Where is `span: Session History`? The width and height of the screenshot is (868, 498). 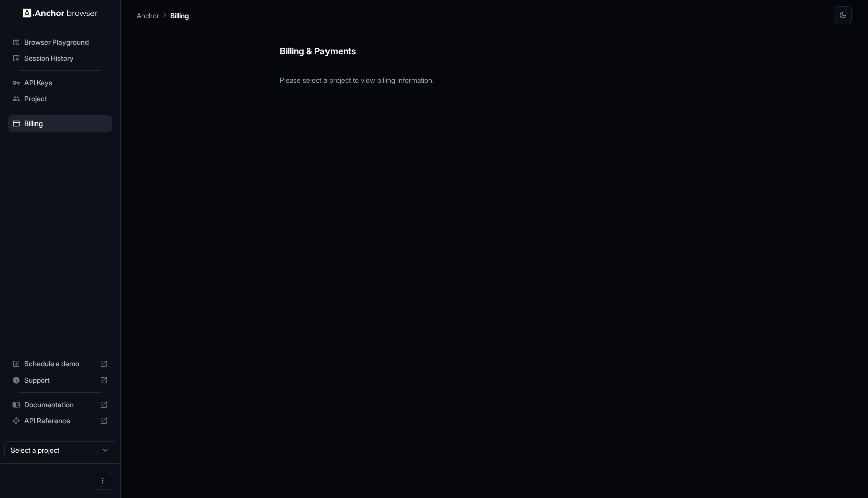 span: Session History is located at coordinates (66, 58).